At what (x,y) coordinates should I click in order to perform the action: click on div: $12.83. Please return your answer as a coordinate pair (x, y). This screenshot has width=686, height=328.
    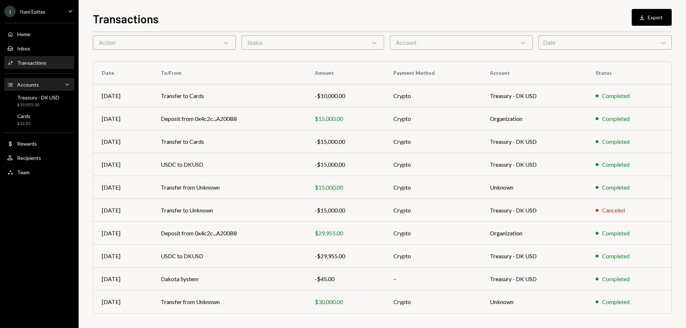
    Looking at the image, I should click on (24, 123).